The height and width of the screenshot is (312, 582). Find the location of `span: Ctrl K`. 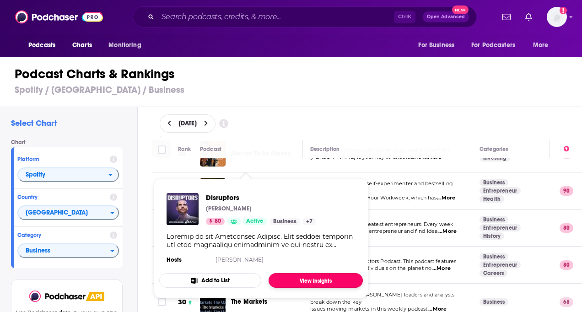

span: Ctrl K is located at coordinates (405, 17).